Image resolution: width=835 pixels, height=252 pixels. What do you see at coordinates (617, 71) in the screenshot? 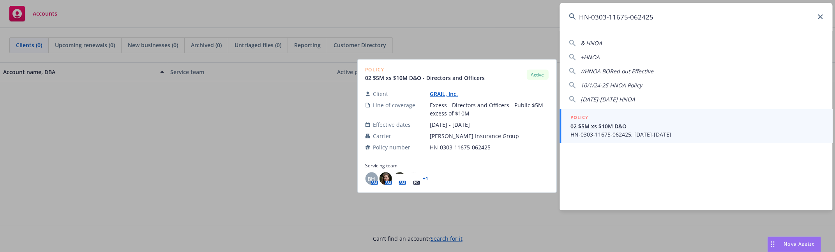
I see `span: //HNOA BORed out Effective` at bounding box center [617, 71].